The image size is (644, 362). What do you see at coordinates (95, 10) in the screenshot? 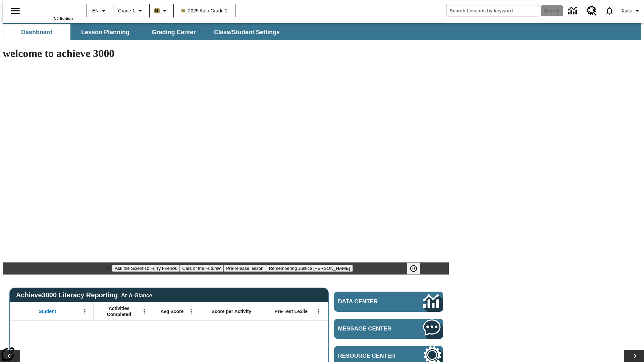
I see `span: EN` at bounding box center [95, 10].